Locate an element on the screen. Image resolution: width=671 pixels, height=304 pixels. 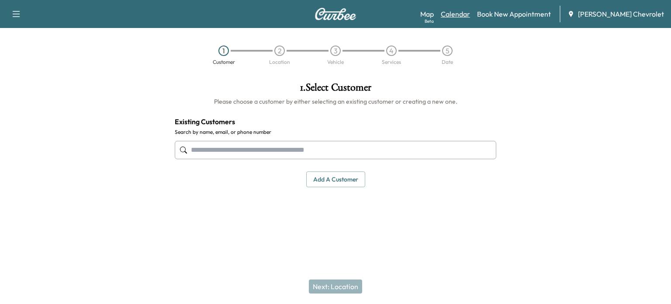
div: 5 is located at coordinates (447, 51).